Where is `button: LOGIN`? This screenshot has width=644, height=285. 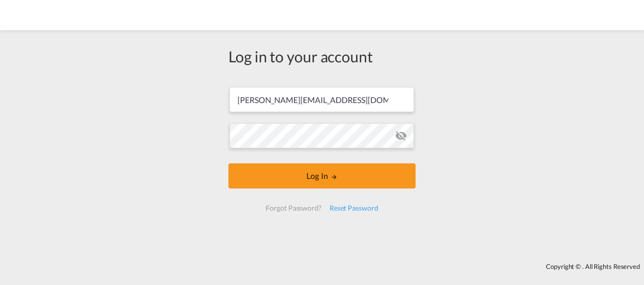 button: LOGIN is located at coordinates (322, 176).